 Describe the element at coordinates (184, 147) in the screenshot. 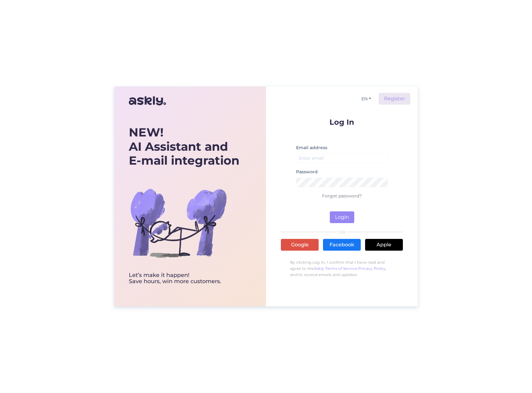

I see `div: AI Assistant and E-mail integration` at that location.